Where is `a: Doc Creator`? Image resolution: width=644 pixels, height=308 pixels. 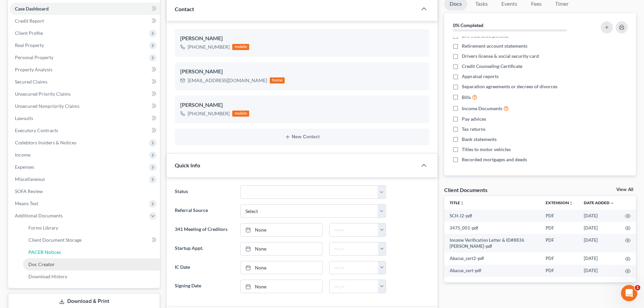 a: Doc Creator is located at coordinates (91, 264).